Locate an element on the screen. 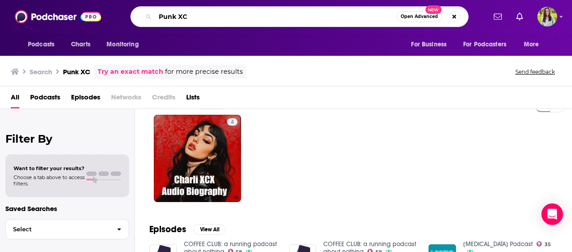 The image size is (572, 252). button: Show profile menu is located at coordinates (547, 17).